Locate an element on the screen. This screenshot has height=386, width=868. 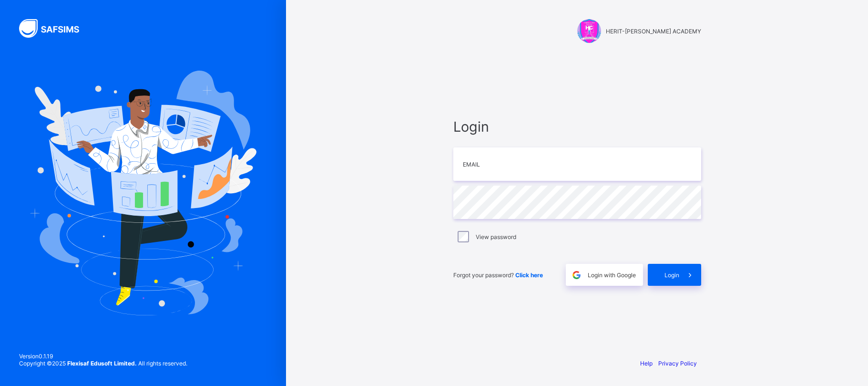
span: Forgot your password? is located at coordinates (498, 275).